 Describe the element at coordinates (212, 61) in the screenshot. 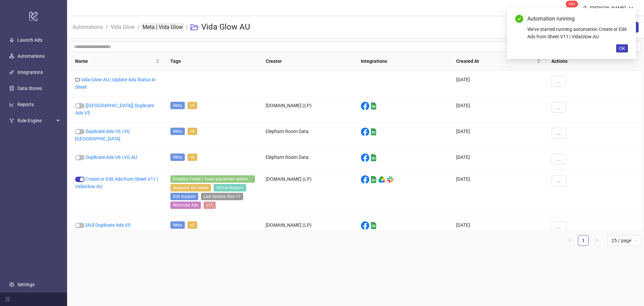

I see `th: Tags` at that location.